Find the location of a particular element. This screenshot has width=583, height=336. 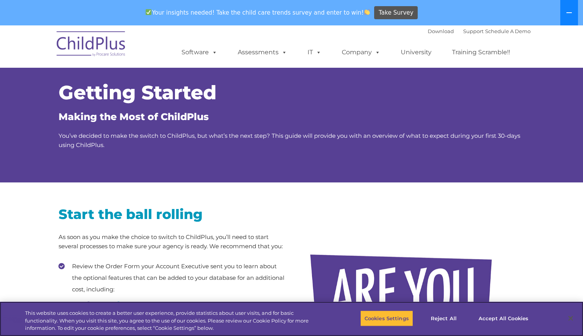

a: Take Survey is located at coordinates (396, 13).